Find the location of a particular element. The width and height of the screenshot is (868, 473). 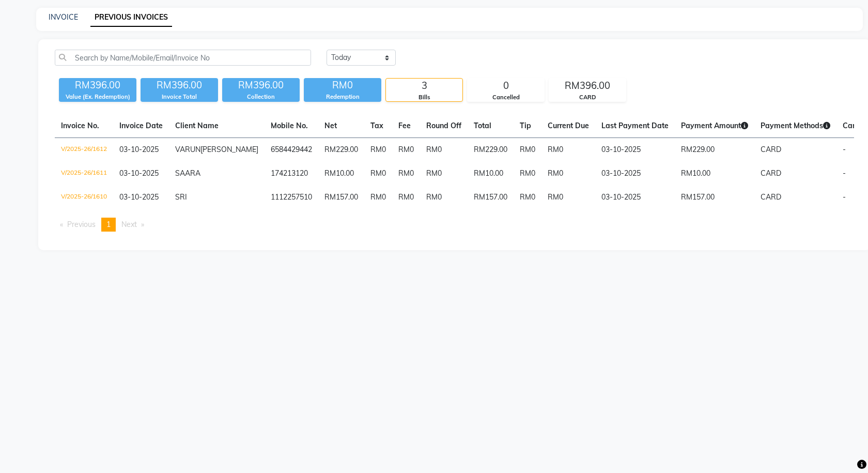

span: Previous is located at coordinates (81, 225).